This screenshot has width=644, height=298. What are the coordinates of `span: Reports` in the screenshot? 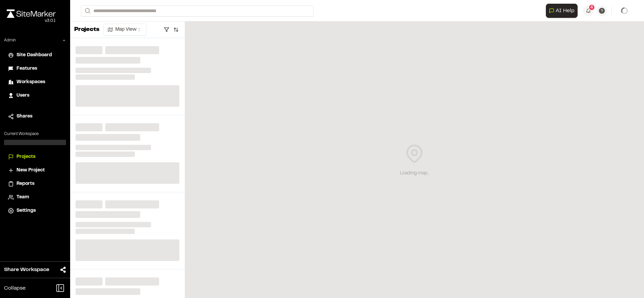 It's located at (25, 184).